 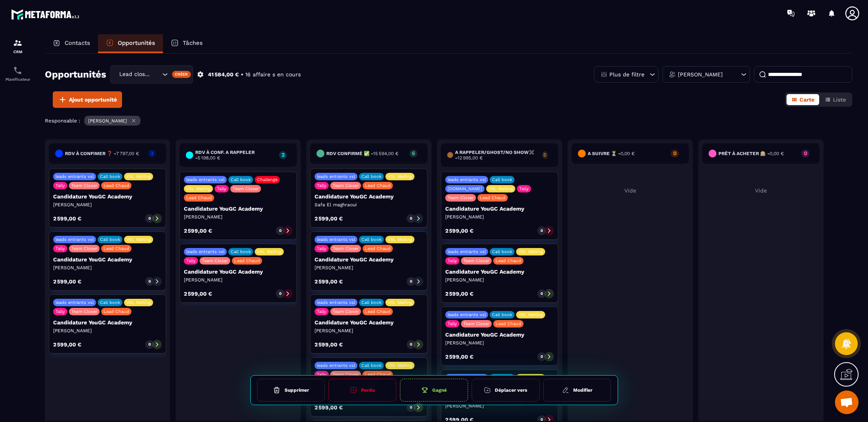 I want to click on h6: Rdv confirmé ✅ -, so click(x=362, y=154).